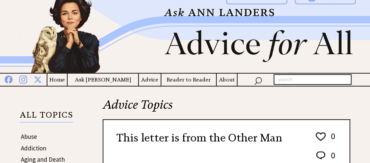  What do you see at coordinates (331, 140) in the screenshot?
I see `td: 0` at bounding box center [331, 140].